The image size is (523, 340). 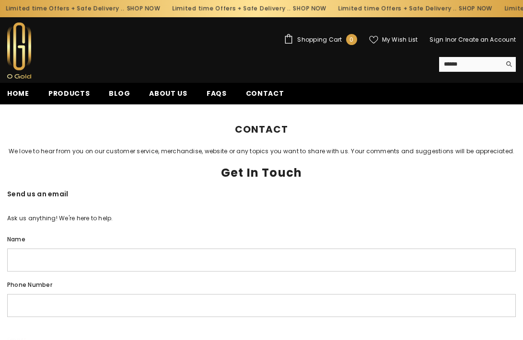 What do you see at coordinates (320, 39) in the screenshot?
I see `a: Shopping Cart` at bounding box center [320, 39].